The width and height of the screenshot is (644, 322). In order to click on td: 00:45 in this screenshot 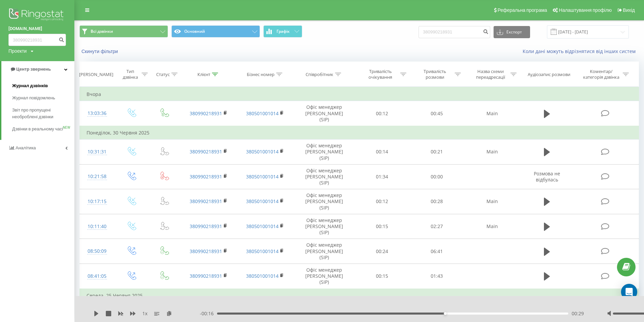, I will do `click(437, 114)`.